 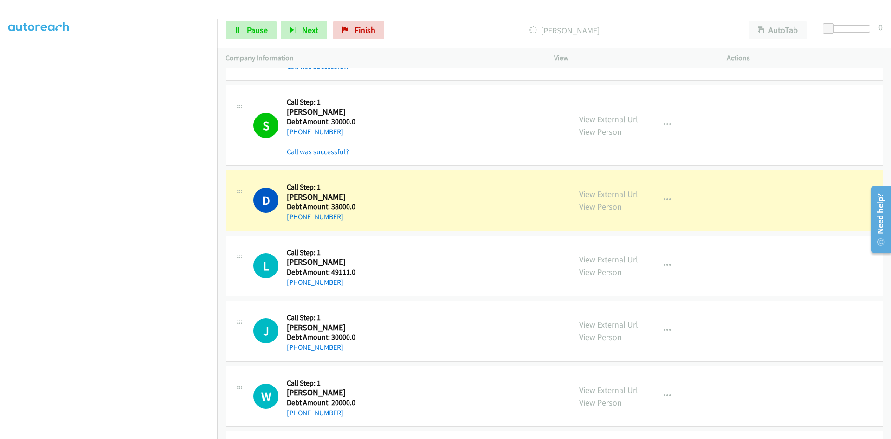 What do you see at coordinates (318, 151) in the screenshot?
I see `a: Call was successful?` at bounding box center [318, 151].